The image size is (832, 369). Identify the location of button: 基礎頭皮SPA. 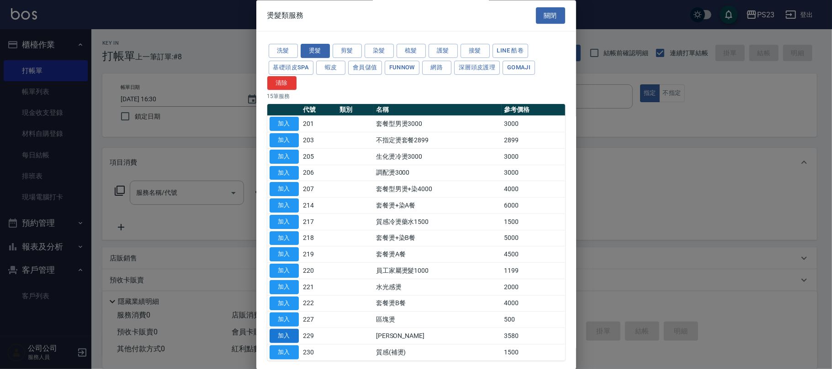
(291, 68).